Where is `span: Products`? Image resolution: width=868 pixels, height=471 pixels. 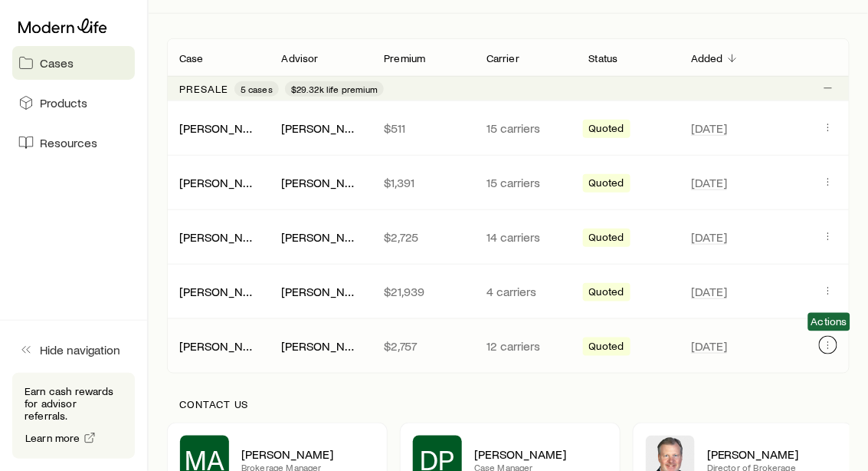
span: Products is located at coordinates (63, 103).